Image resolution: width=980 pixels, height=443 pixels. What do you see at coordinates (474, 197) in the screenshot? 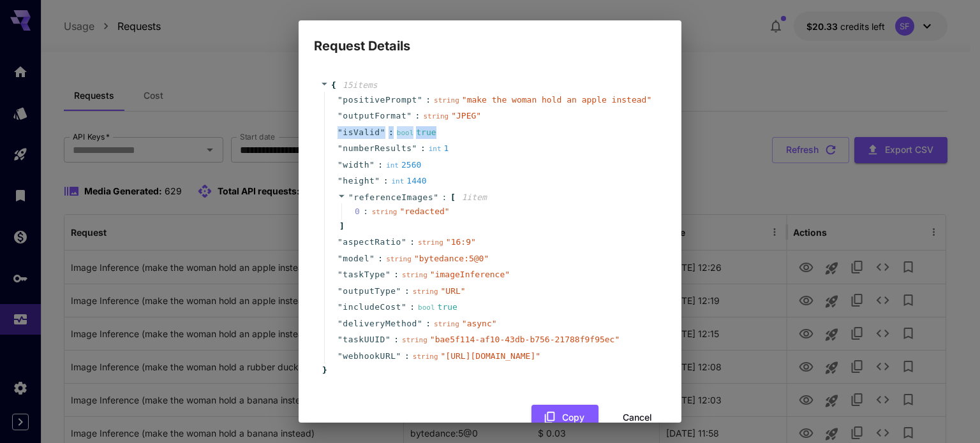
I see `span: 1 item` at bounding box center [474, 197].